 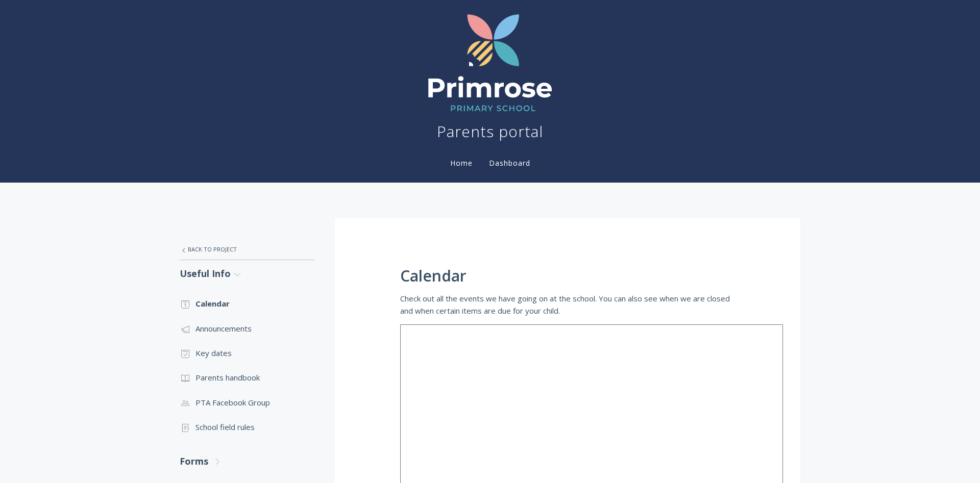 I want to click on a: Forms, so click(x=247, y=461).